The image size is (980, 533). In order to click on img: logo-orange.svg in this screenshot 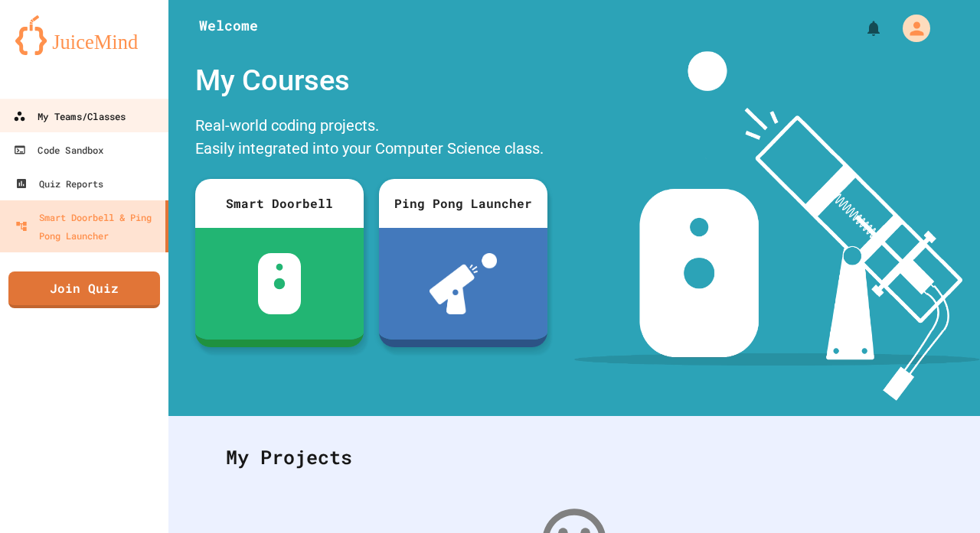, I will do `click(84, 35)`.